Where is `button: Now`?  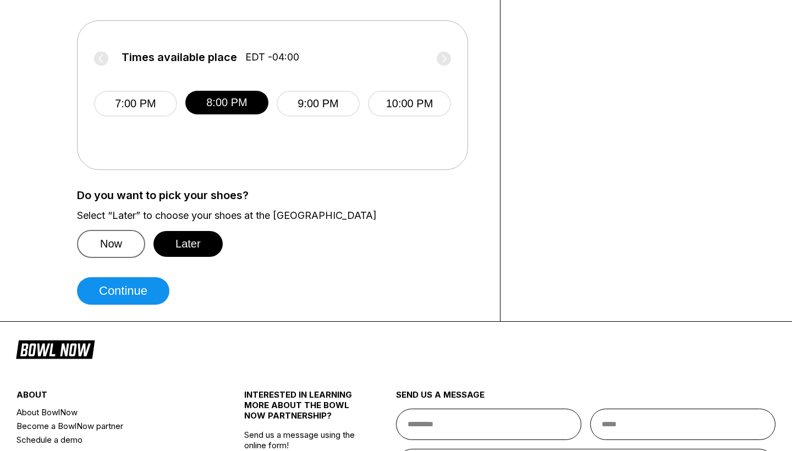
button: Now is located at coordinates (111, 244).